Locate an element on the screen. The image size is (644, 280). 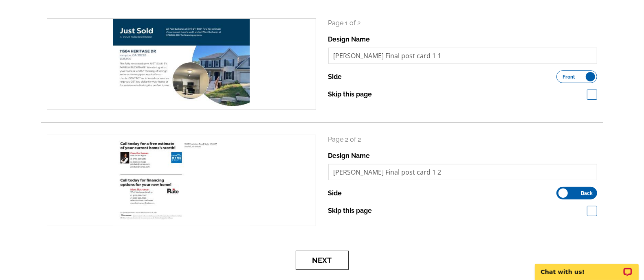
p: Page 1 of 2 is located at coordinates (462, 23).